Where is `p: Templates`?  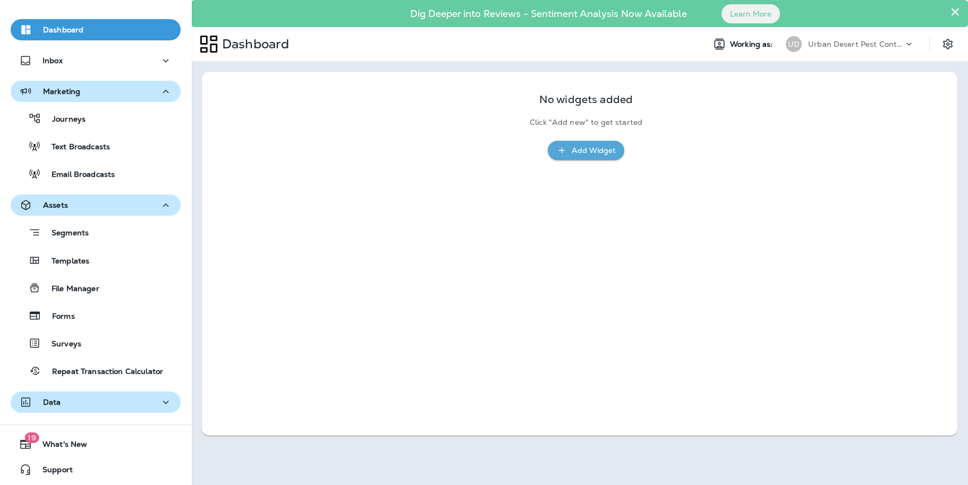
p: Templates is located at coordinates (65, 261).